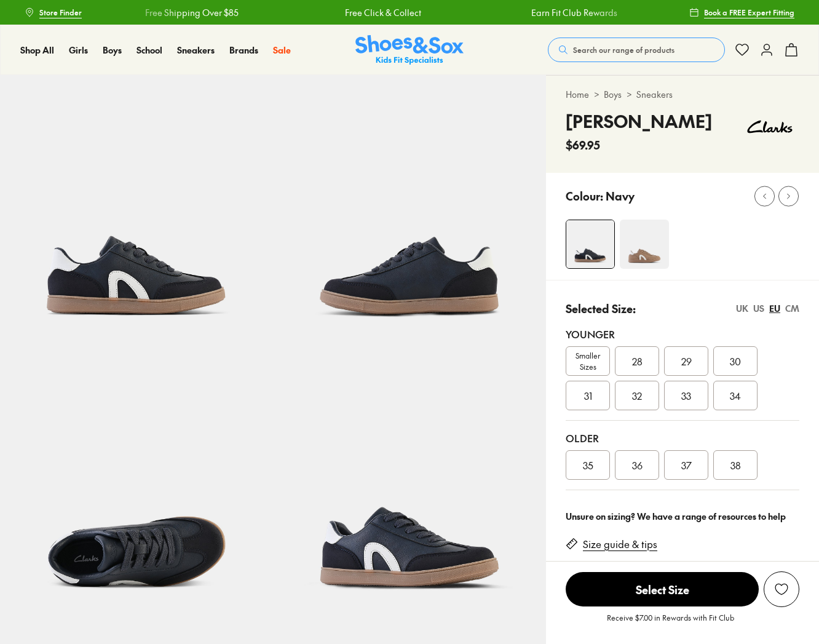  I want to click on a: Size guide & tips, so click(620, 544).